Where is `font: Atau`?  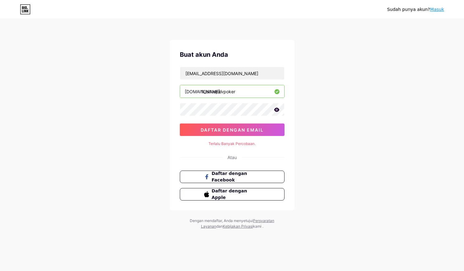
font: Atau is located at coordinates (232, 157).